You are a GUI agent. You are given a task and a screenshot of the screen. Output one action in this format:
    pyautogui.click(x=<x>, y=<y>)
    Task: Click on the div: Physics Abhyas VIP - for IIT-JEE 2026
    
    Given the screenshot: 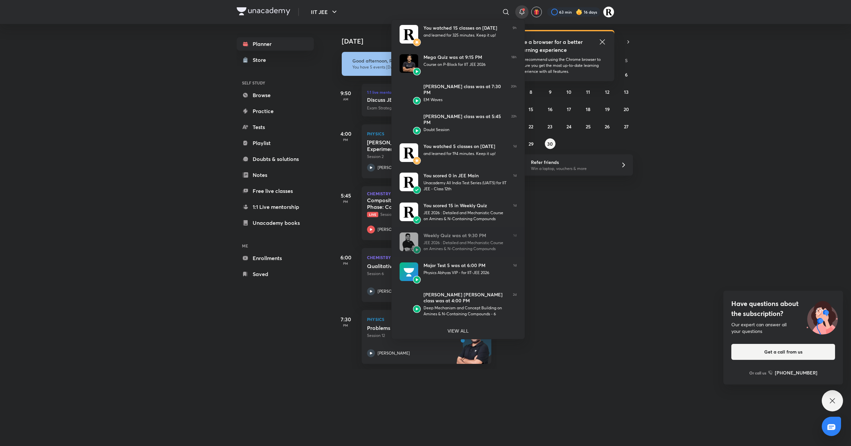 What is the action you would take?
    pyautogui.click(x=466, y=273)
    